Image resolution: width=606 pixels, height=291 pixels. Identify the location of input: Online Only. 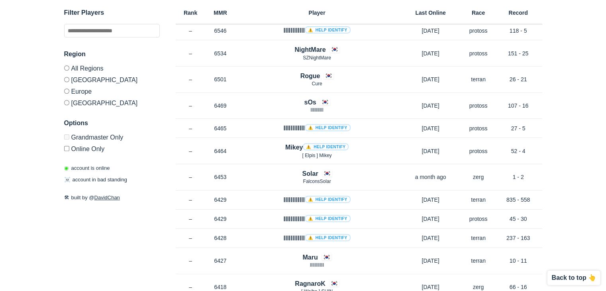
(67, 148).